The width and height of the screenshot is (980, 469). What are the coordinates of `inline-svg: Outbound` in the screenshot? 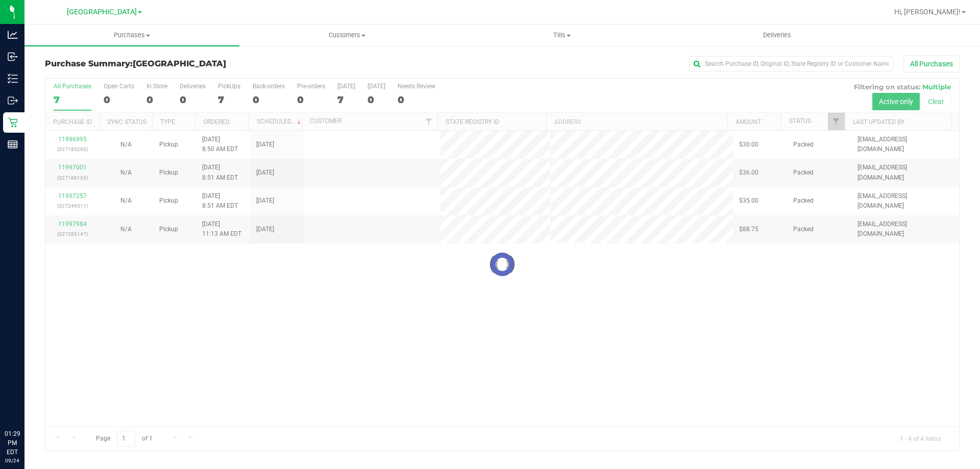 It's located at (13, 101).